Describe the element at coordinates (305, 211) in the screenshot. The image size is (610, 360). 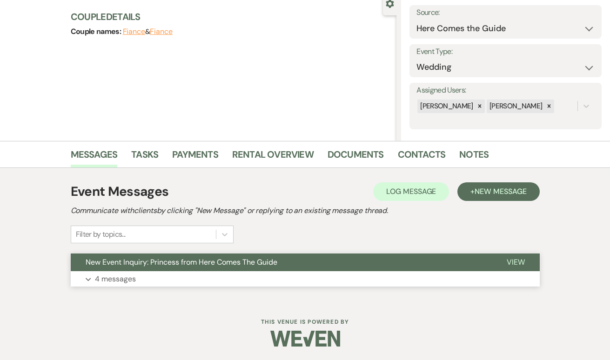
I see `h2: Communicate with clients by clicking "New Message" or replying to an existing message thread.` at that location.